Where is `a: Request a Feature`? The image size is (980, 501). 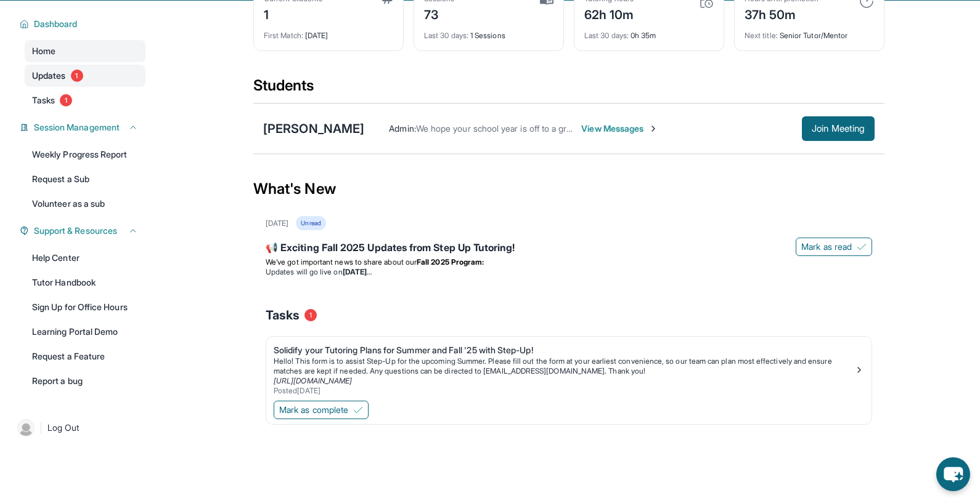
a: Request a Feature is located at coordinates (85, 356).